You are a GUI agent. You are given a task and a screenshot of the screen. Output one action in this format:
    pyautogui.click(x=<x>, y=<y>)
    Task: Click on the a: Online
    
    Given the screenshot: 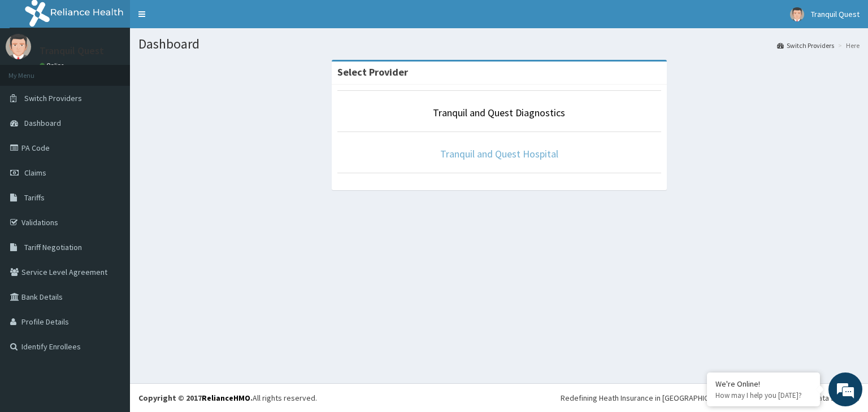 What is the action you would take?
    pyautogui.click(x=53, y=66)
    